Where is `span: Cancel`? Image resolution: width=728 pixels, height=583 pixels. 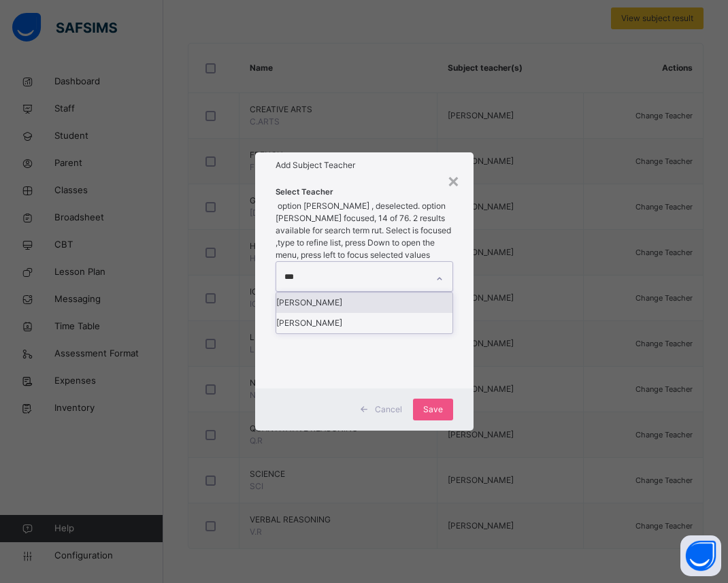 span: Cancel is located at coordinates (388, 409).